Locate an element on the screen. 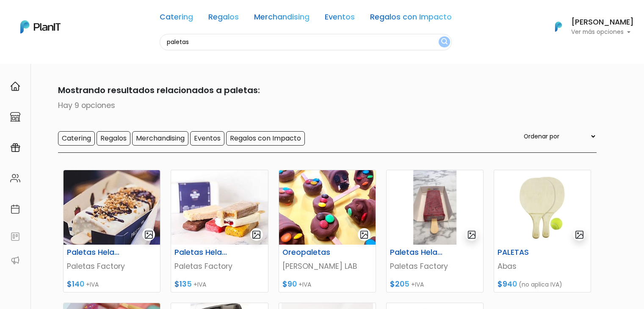 This screenshot has width=644, height=309. input: Buscá regalos, desayunos, y más is located at coordinates (306, 42).